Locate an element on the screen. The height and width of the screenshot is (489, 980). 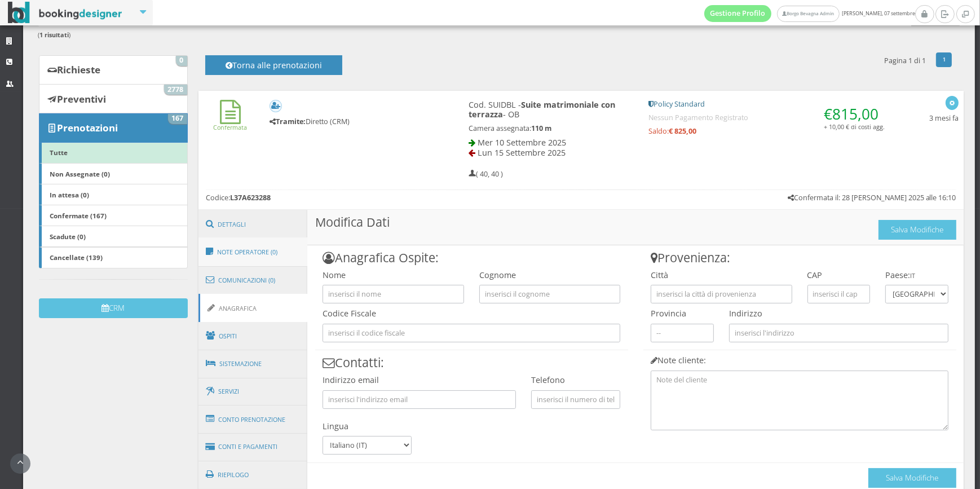
a: Dettagli is located at coordinates (253, 224).